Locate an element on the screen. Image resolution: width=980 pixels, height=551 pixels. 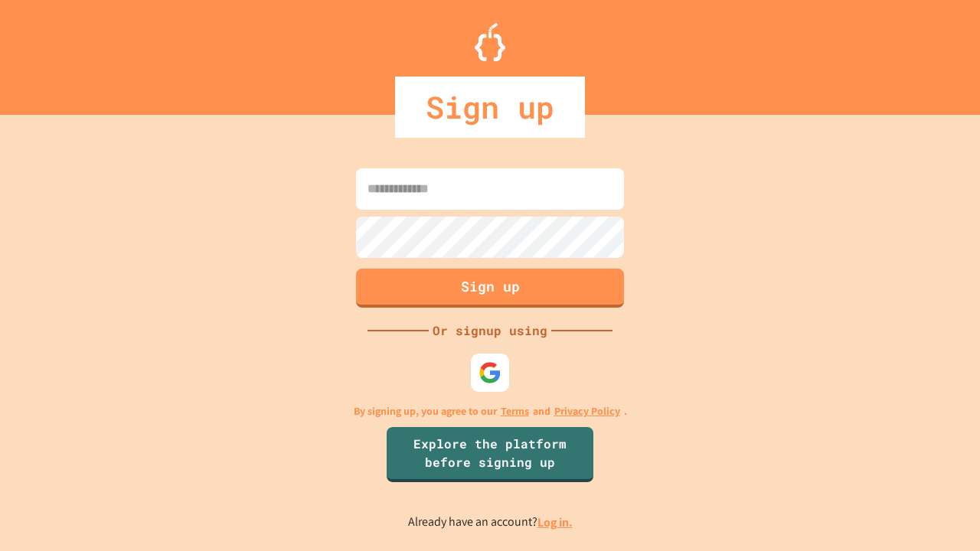
img: google-icon.svg is located at coordinates (490, 373).